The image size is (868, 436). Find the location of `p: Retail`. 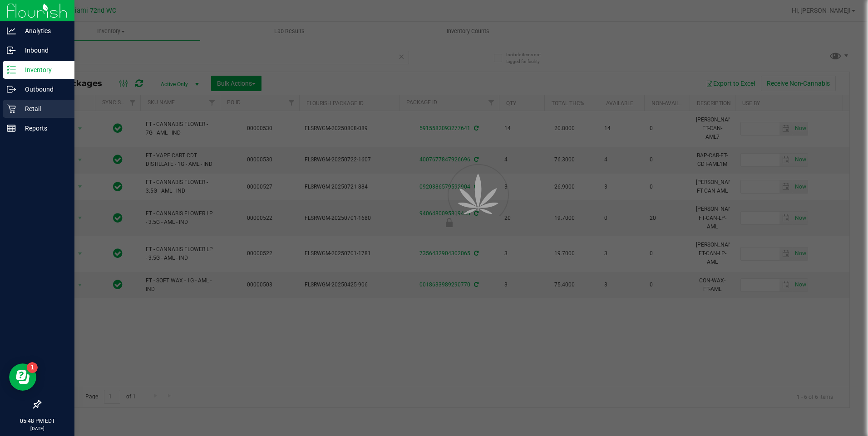

p: Retail is located at coordinates (43, 109).